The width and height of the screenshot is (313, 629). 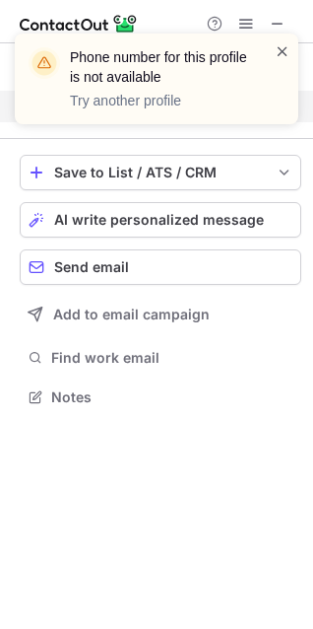 What do you see at coordinates (92, 267) in the screenshot?
I see `span: Send email` at bounding box center [92, 267].